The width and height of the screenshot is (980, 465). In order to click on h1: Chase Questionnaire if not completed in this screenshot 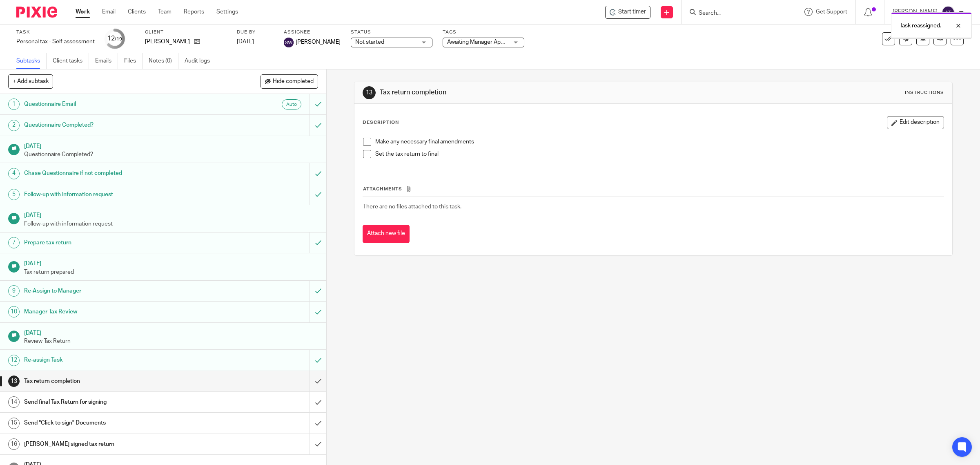, I will do `click(117, 173)`.